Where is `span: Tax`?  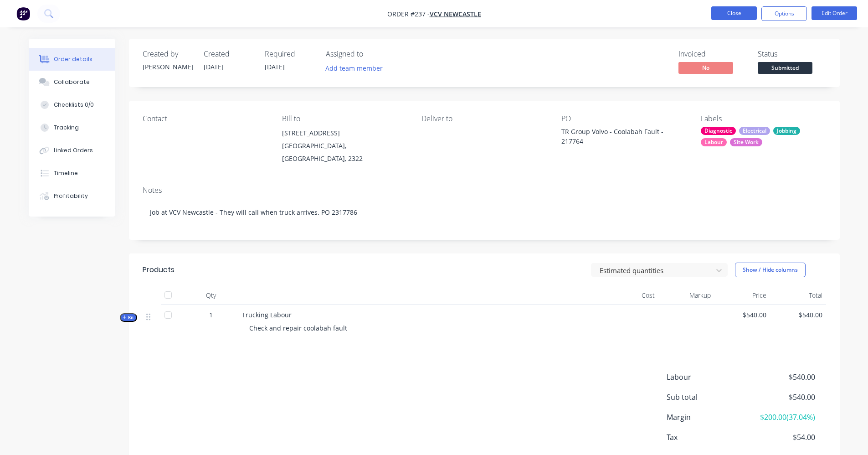 span: Tax is located at coordinates (707, 437).